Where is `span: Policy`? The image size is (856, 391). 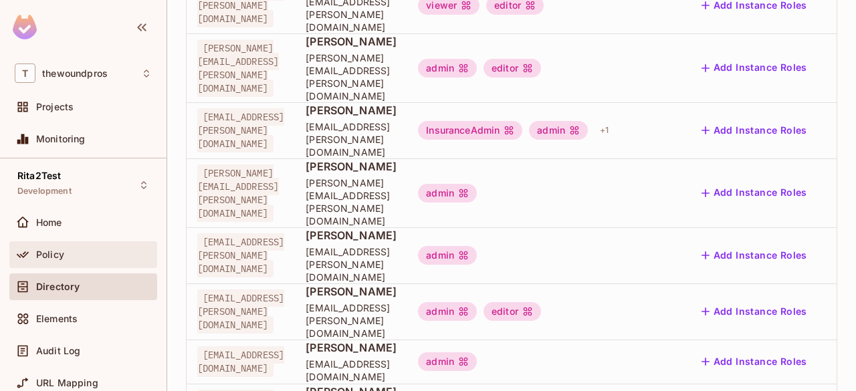
span: Policy is located at coordinates (50, 255).